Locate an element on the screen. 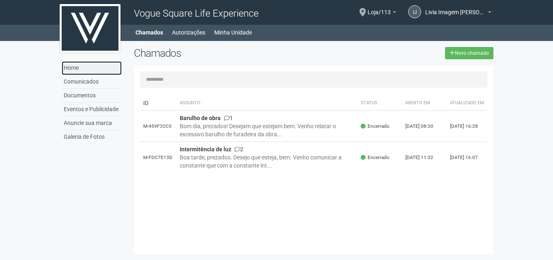  a: Novo chamado is located at coordinates (469, 53).